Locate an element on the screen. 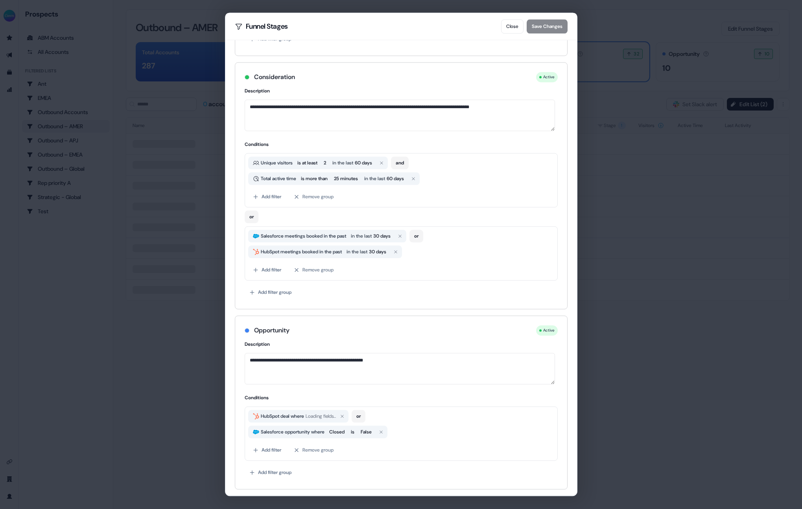  span: Loading fields... is located at coordinates (320, 416).